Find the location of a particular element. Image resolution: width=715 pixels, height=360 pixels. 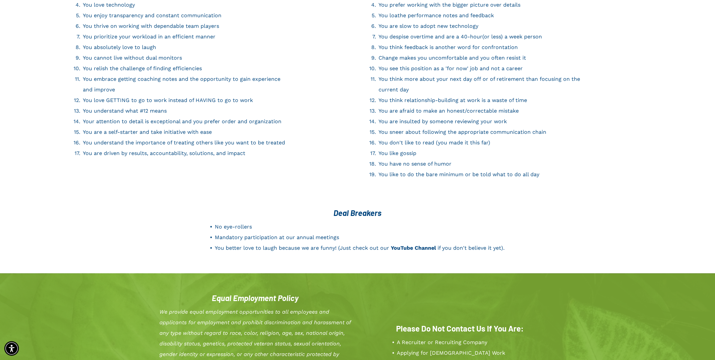

span: You sneer about following the appropriate communication chain is located at coordinates (462, 132).